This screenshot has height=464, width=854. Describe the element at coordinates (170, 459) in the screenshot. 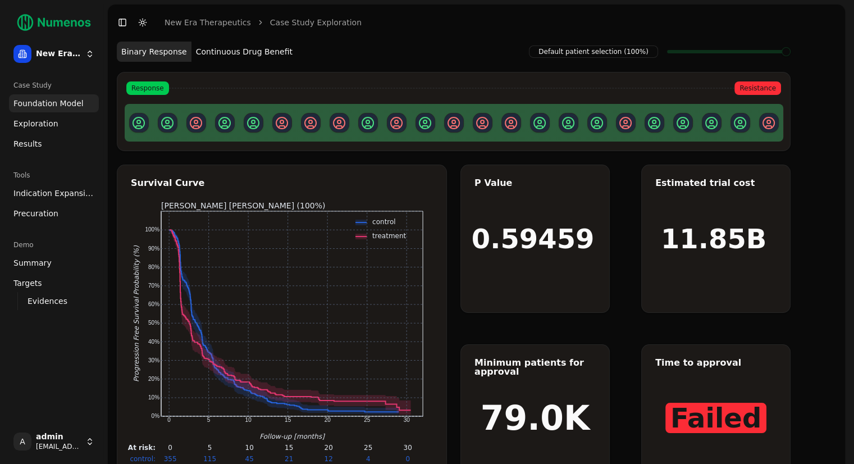

I see `text: 355` at that location.